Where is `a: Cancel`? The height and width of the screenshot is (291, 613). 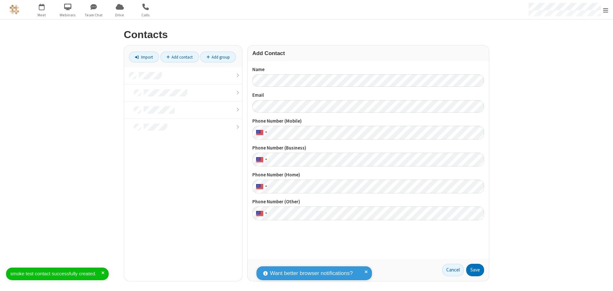 a: Cancel is located at coordinates (453, 270).